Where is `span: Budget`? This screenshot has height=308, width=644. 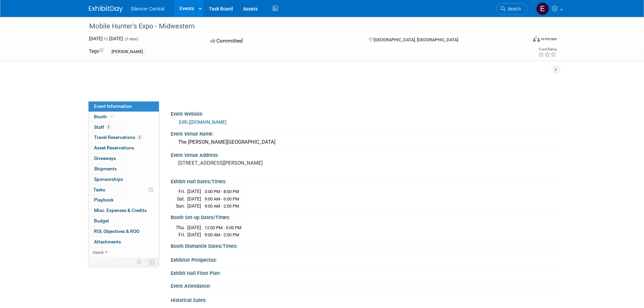
span: Budget is located at coordinates (102, 220).